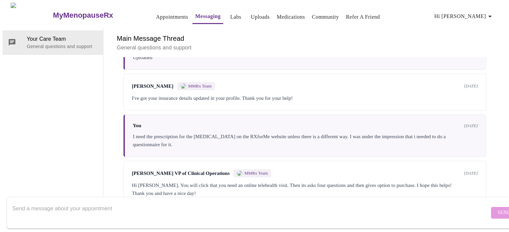  Describe the element at coordinates (235, 17) in the screenshot. I see `a: Labs` at that location.